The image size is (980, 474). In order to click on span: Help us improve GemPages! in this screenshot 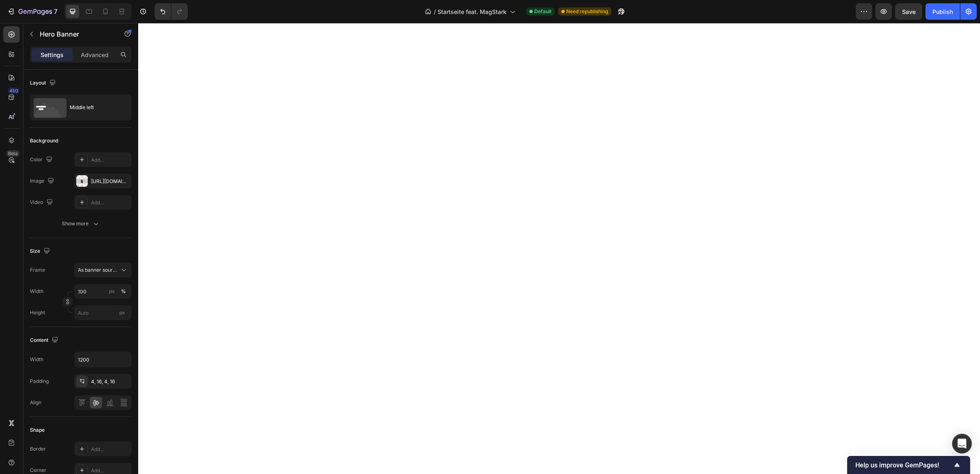, I will do `click(904, 465)`.